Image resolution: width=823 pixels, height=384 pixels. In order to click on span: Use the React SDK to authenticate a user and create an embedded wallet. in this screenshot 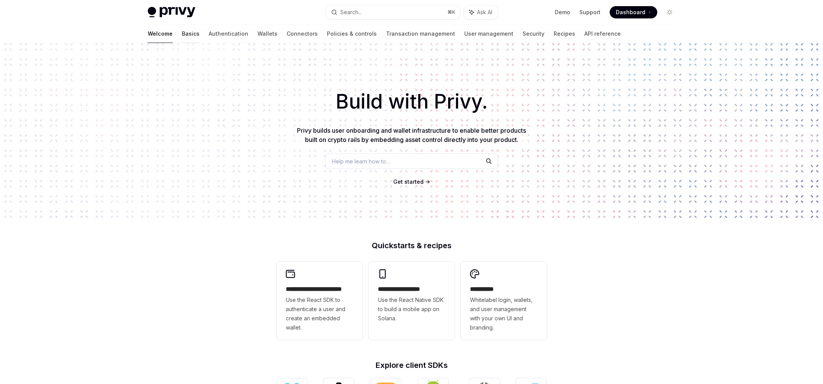, I will do `click(320, 314)`.